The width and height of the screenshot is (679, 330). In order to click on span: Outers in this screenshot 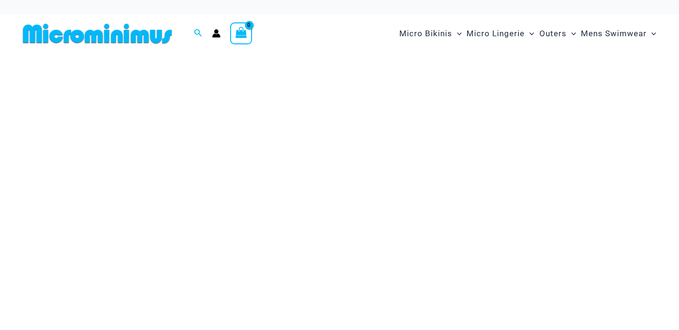, I will do `click(553, 33)`.